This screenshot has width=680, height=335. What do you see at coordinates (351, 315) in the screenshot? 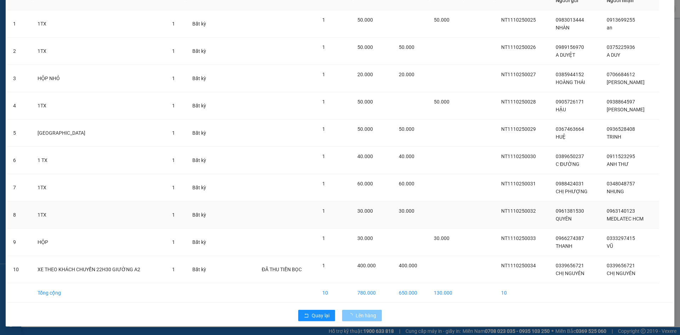
I see `span: loading` at bounding box center [351, 315].